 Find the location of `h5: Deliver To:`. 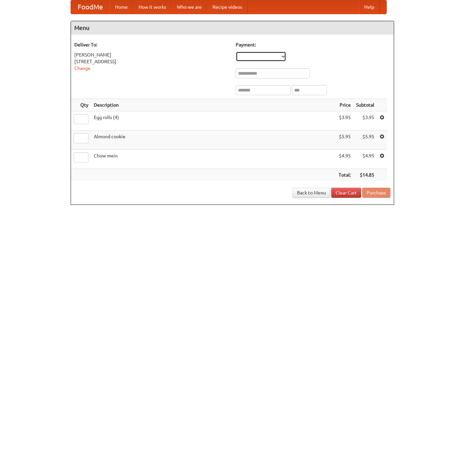

h5: Deliver To: is located at coordinates (152, 45).